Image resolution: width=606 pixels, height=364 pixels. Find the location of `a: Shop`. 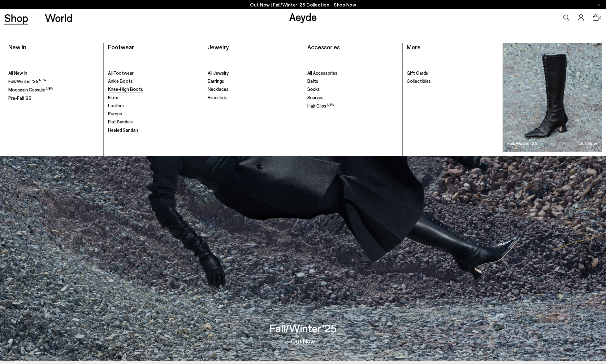

a: Shop is located at coordinates (16, 18).